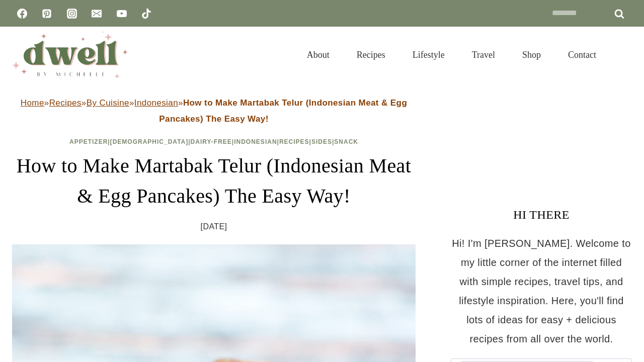  What do you see at coordinates (146, 14) in the screenshot?
I see `a: TikTok` at bounding box center [146, 14].